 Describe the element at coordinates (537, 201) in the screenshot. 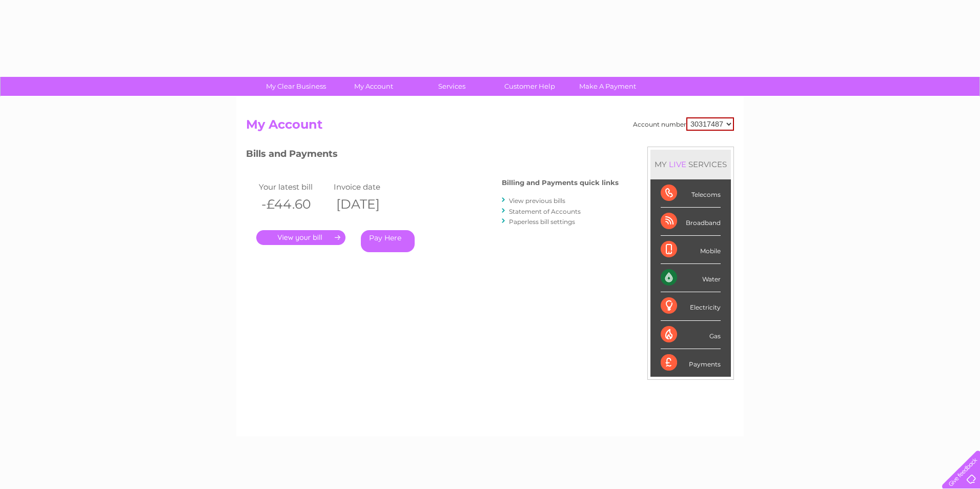

I see `a: View previous bills` at that location.